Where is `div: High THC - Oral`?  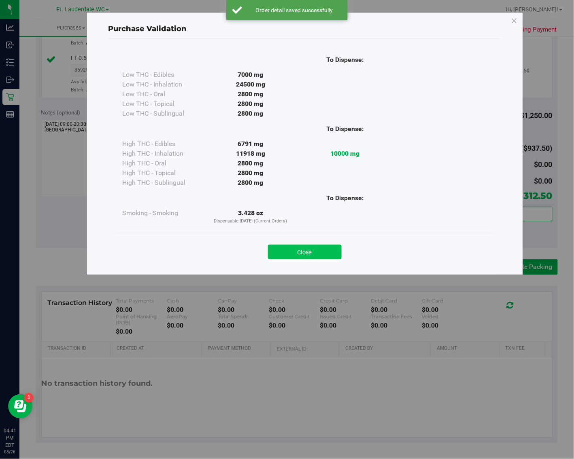
div: High THC - Oral is located at coordinates (163, 164).